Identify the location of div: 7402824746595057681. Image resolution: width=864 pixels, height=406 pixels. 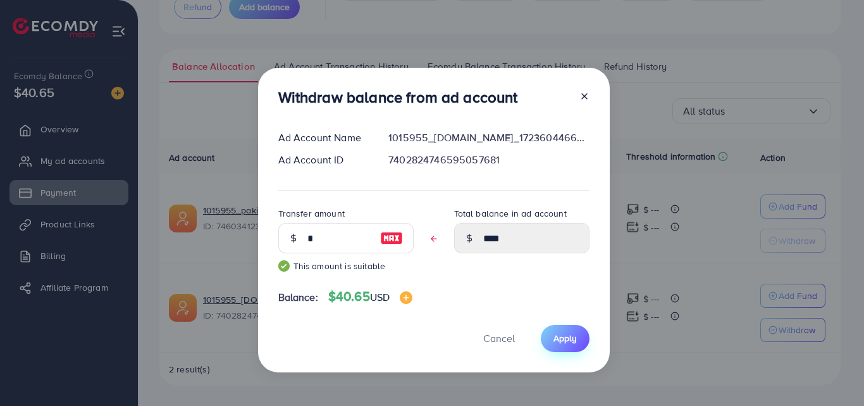
(488, 159).